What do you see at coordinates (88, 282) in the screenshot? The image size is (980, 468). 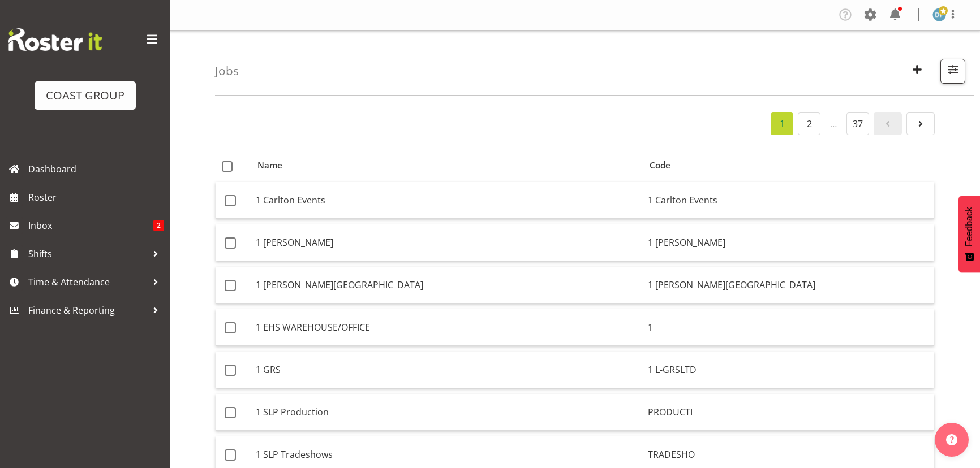 I see `span: Time & Attendance` at bounding box center [88, 282].